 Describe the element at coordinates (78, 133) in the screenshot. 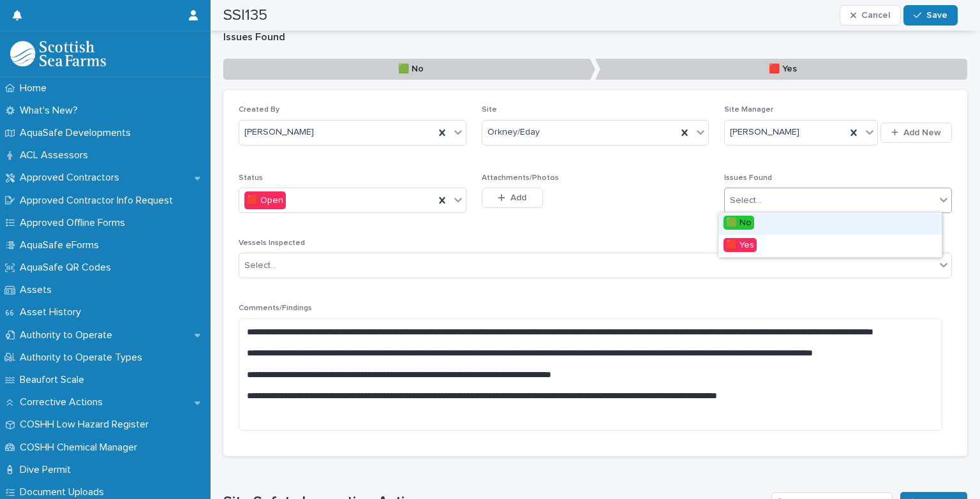

I see `p: AquaSafe Developments` at that location.